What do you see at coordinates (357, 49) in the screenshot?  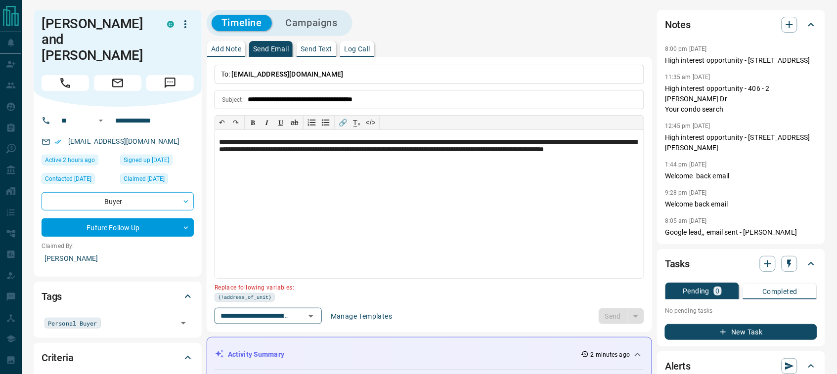 I see `p: Log Call` at bounding box center [357, 49].